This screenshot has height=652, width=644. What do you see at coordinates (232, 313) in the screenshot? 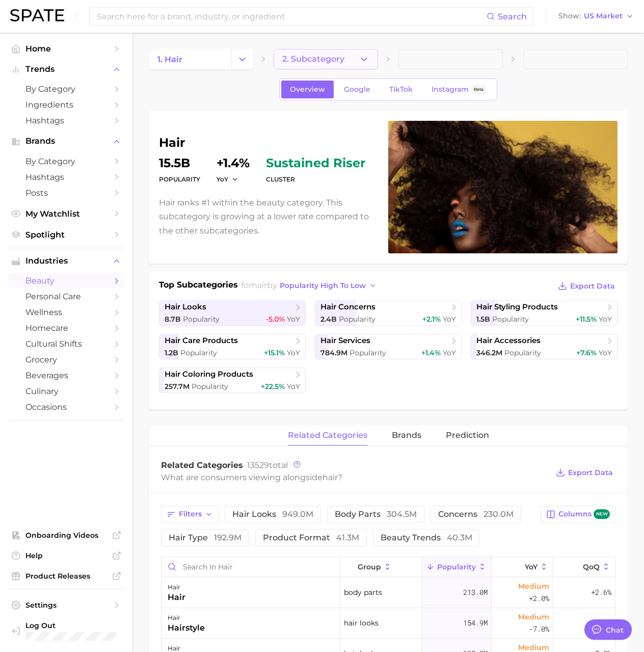
I see `a: hair looks8.7b Popularity-5.0% YoY` at bounding box center [232, 313].